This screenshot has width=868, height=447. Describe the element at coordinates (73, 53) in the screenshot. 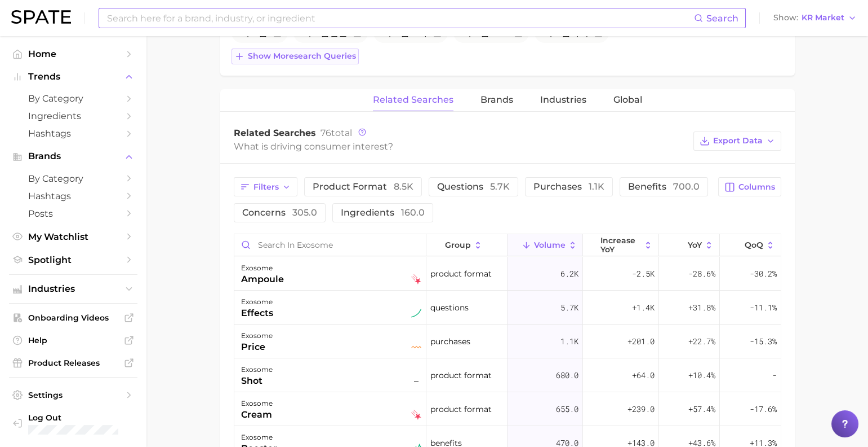

I see `a: Home` at that location.